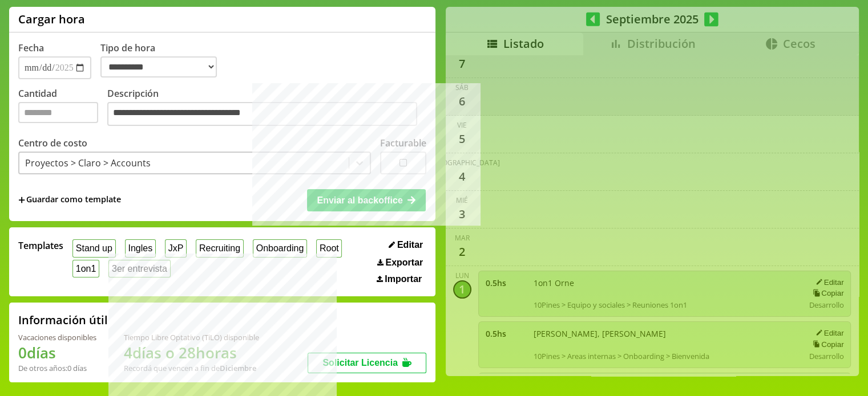 Image resolution: width=868 pixels, height=396 pixels. Describe the element at coordinates (367, 363) in the screenshot. I see `button: Solicitar Licencia` at that location.